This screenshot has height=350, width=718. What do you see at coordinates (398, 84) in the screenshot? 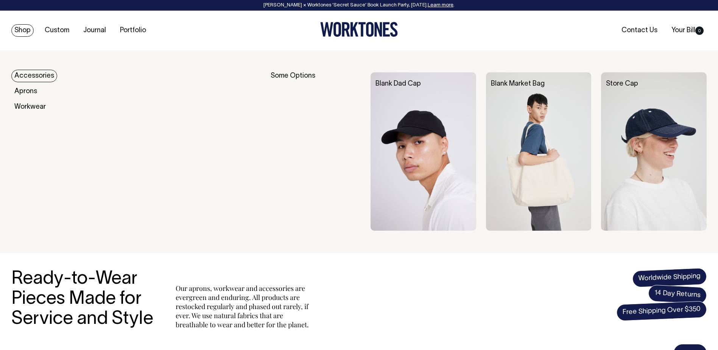
I see `a: Blank Dad Cap` at bounding box center [398, 84].